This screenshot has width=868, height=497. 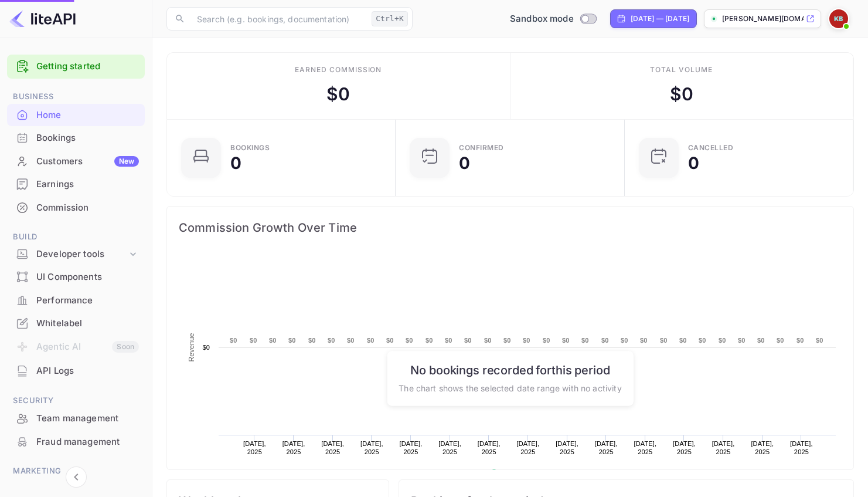 What do you see at coordinates (76, 184) in the screenshot?
I see `div: Earnings` at bounding box center [76, 184].